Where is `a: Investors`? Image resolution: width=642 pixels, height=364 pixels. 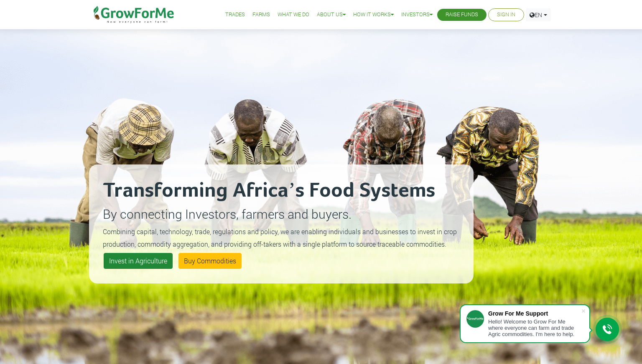 a: Investors is located at coordinates (417, 15).